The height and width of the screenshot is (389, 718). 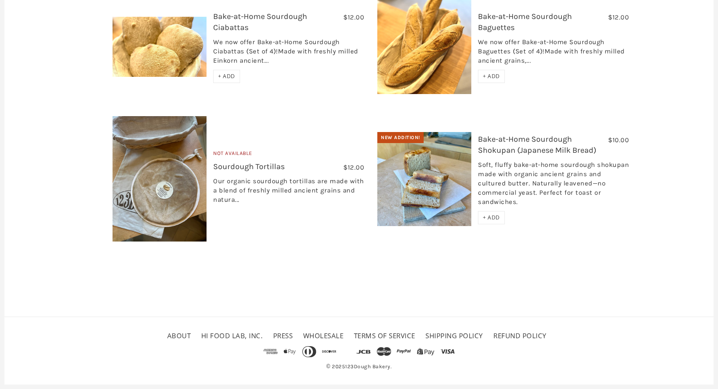 What do you see at coordinates (179, 335) in the screenshot?
I see `a: About` at bounding box center [179, 335].